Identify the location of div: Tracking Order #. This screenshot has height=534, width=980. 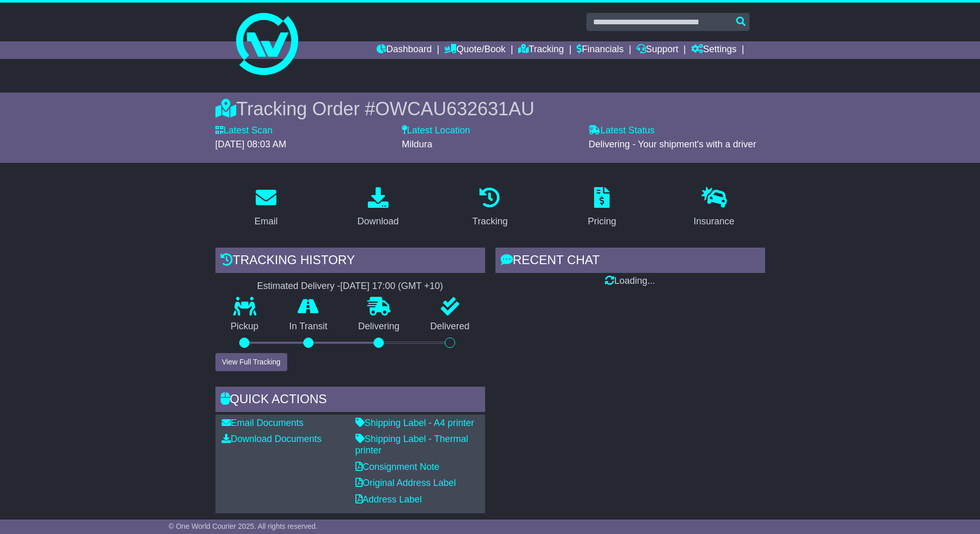
(490, 109).